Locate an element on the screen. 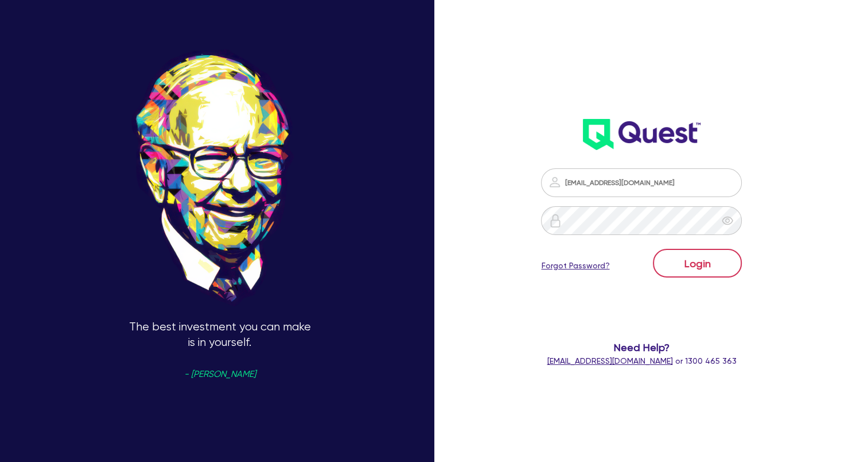 The image size is (868, 462). button: Login is located at coordinates (697, 263).